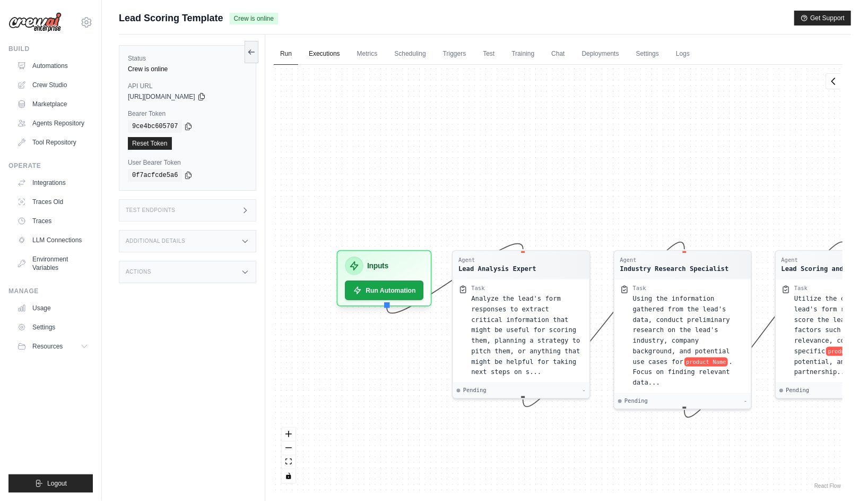  Describe the element at coordinates (289, 455) in the screenshot. I see `div: React Flow controls` at that location.